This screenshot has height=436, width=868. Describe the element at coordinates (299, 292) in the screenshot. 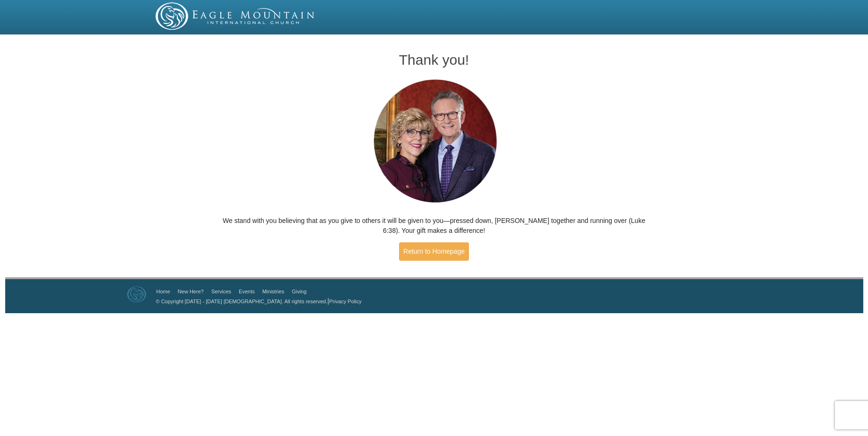

I see `a: Giving` at that location.